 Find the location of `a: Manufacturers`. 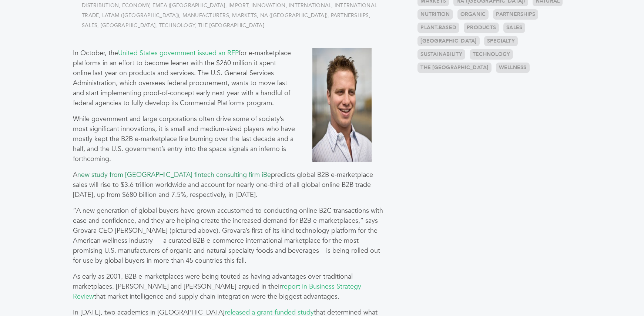

a: Manufacturers is located at coordinates (207, 15).